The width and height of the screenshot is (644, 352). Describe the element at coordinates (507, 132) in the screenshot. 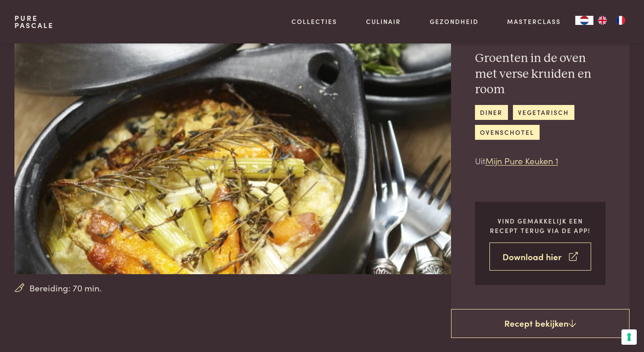

I see `a: ovenschotel` at that location.